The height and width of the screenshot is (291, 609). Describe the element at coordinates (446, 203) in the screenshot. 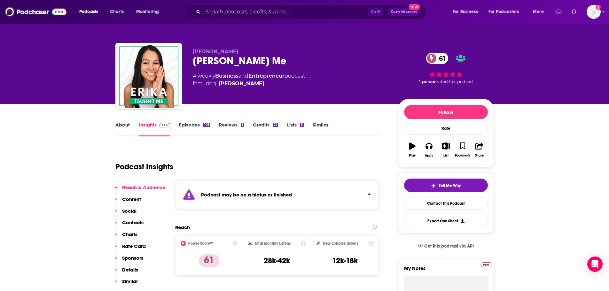

I see `a: Contact This Podcast` at that location.